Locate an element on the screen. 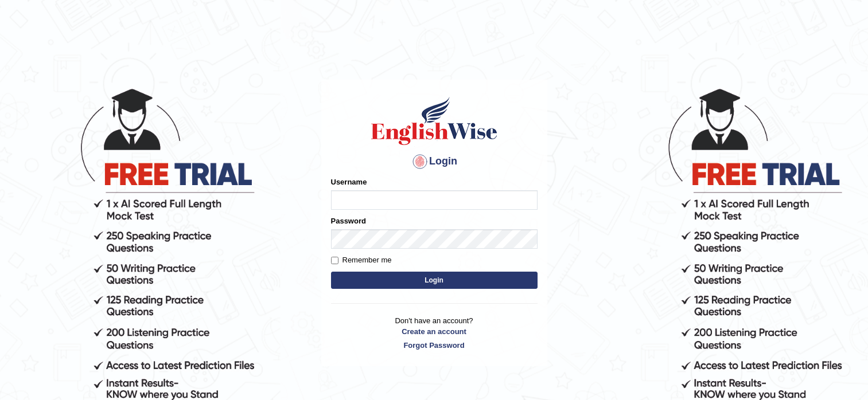 This screenshot has width=868, height=400. input: Remember me is located at coordinates (335, 260).